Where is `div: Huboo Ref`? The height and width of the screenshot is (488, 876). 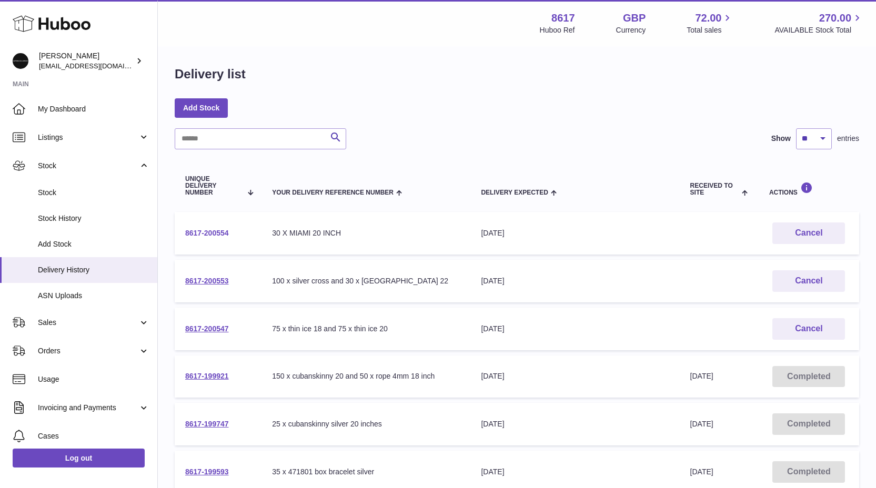 div: Huboo Ref is located at coordinates (557, 30).